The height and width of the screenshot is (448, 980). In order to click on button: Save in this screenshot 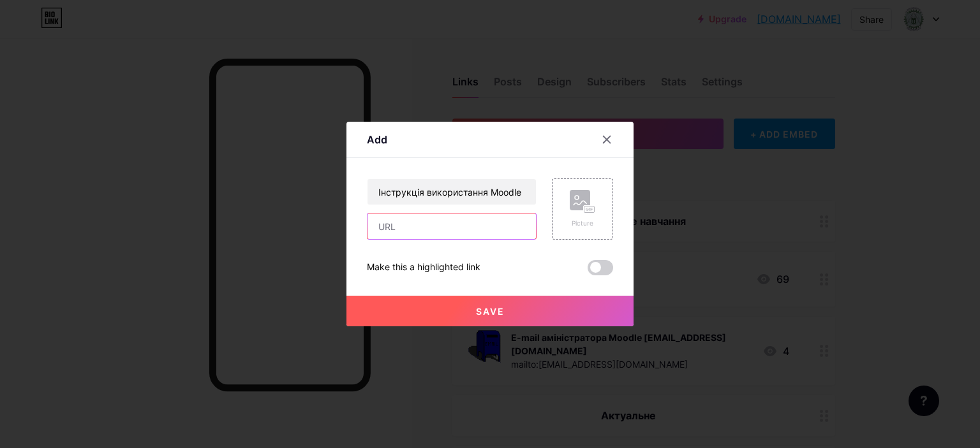, I will do `click(490, 311)`.